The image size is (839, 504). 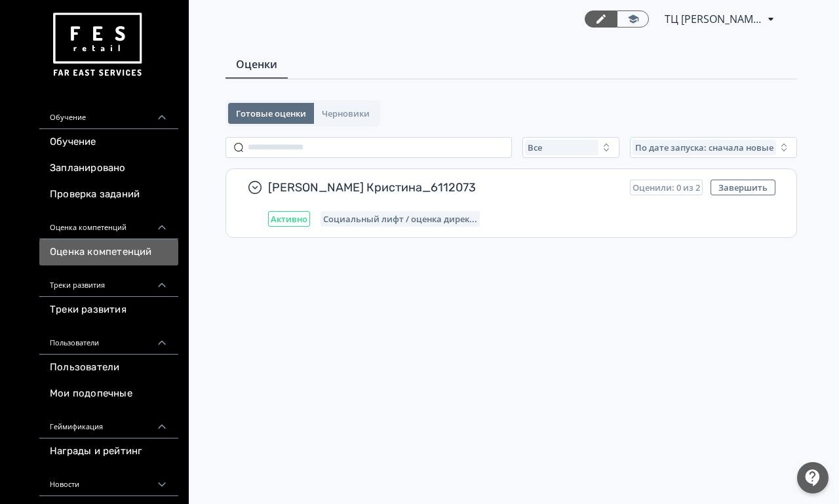 I want to click on div: Пользователи, so click(x=109, y=339).